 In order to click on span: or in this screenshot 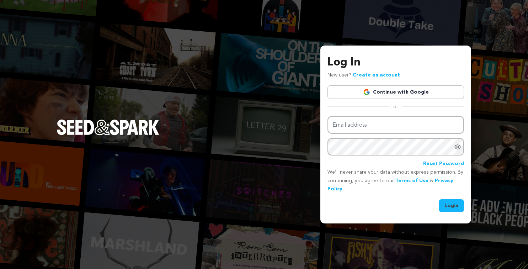, I will do `click(395, 107)`.